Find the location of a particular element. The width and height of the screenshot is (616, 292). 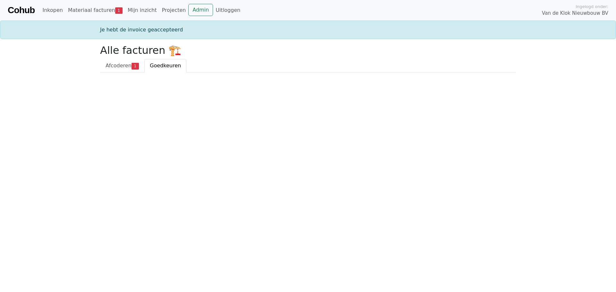

span: Afcoderen is located at coordinates (118, 65).